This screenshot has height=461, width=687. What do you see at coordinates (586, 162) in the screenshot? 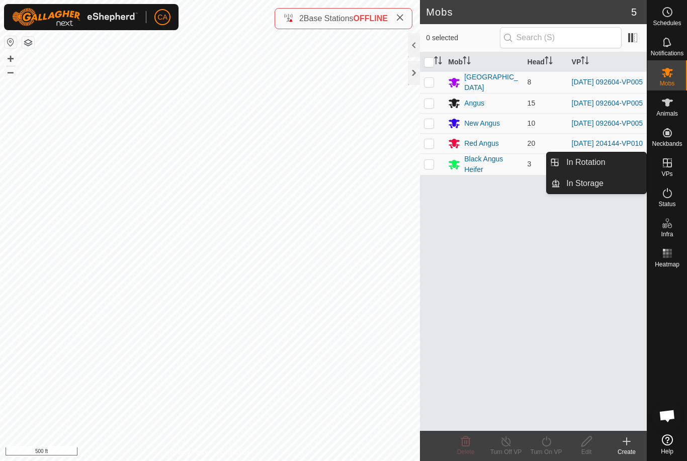
I see `span: In Rotation` at bounding box center [586, 162].